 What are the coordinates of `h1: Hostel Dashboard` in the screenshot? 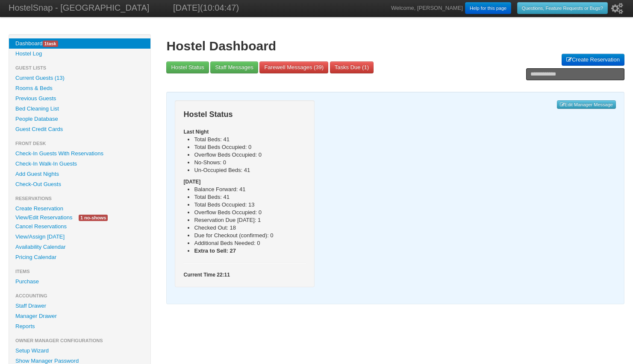 It's located at (395, 46).